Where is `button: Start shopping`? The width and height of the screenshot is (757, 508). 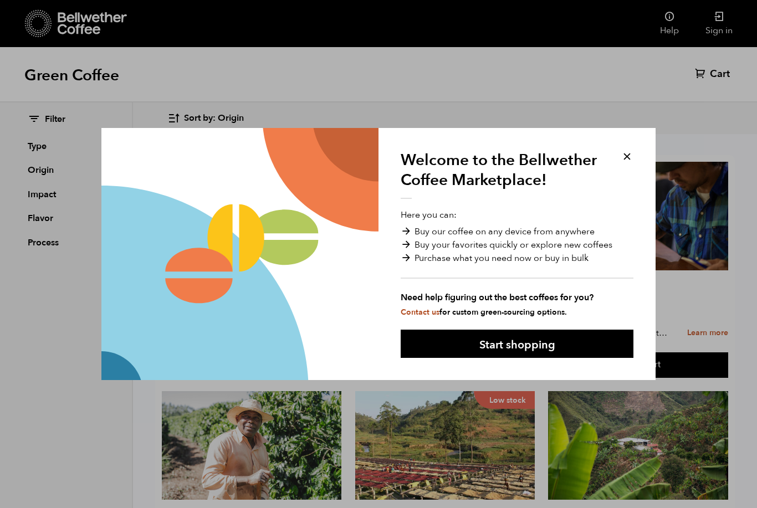
button: Start shopping is located at coordinates (517, 344).